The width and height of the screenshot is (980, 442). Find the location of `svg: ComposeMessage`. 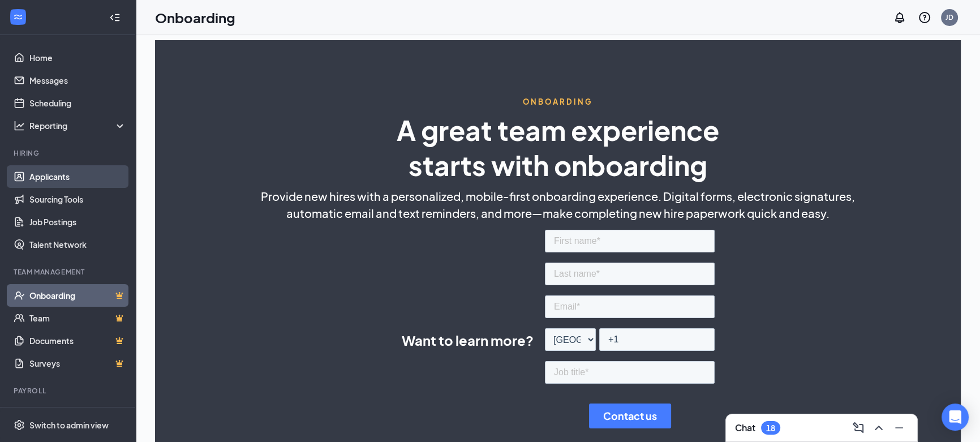

svg: ComposeMessage is located at coordinates (858, 428).